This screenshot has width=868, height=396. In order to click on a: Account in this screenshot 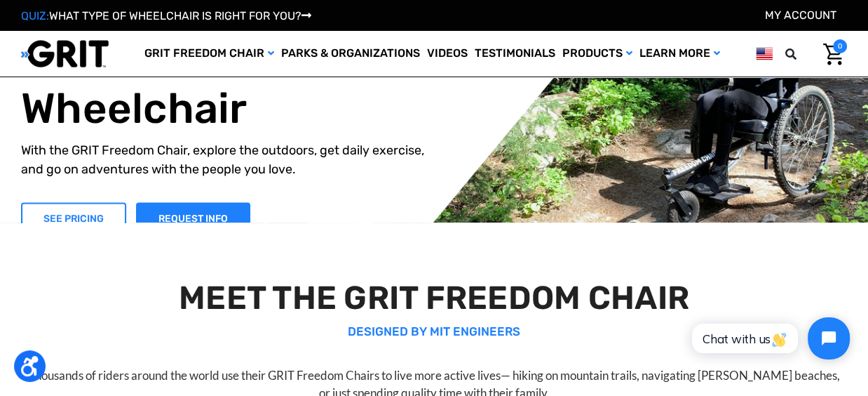, I will do `click(801, 15)`.